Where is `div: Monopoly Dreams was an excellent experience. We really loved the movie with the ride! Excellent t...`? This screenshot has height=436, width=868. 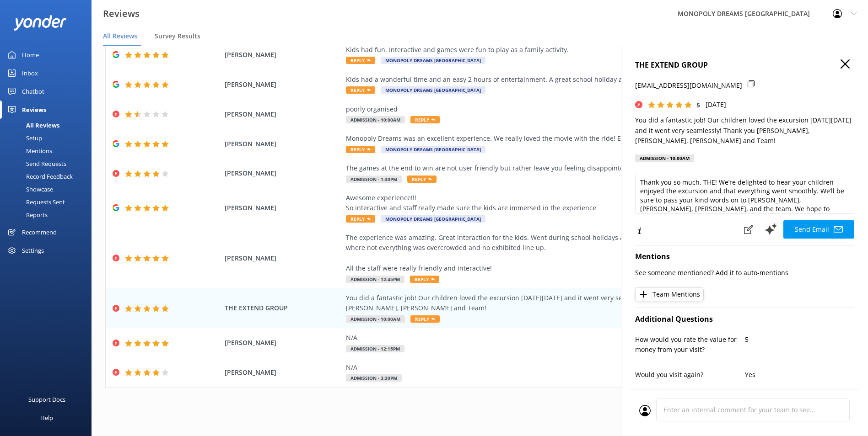 div: Monopoly Dreams was an excellent experience. We really loved the movie with the ride! Excellent t... is located at coordinates (554, 139).